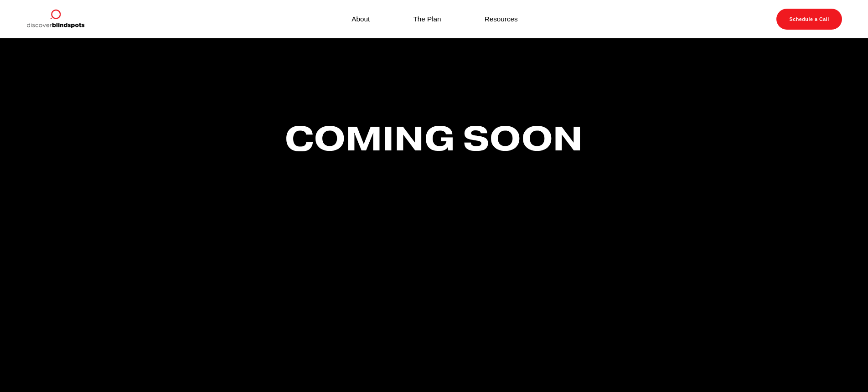  I want to click on a: The Plan, so click(427, 19).